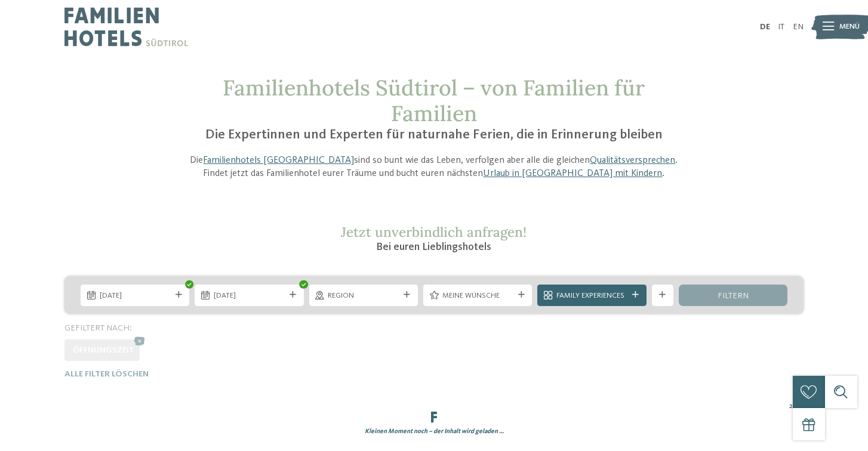  Describe the element at coordinates (363, 296) in the screenshot. I see `span: Region` at that location.